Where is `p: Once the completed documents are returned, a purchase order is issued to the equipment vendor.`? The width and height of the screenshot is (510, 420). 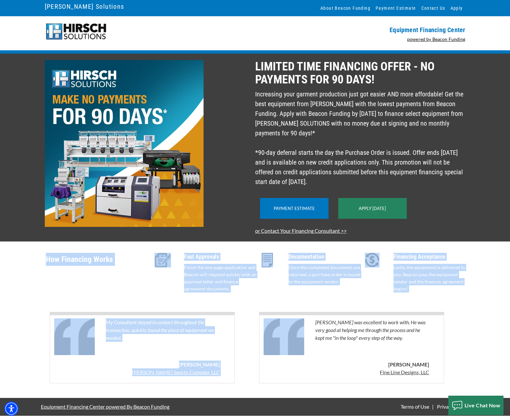
p: Once the completed documents are returned, a purchase order is issued to the equipment vendor. is located at coordinates (325, 274).